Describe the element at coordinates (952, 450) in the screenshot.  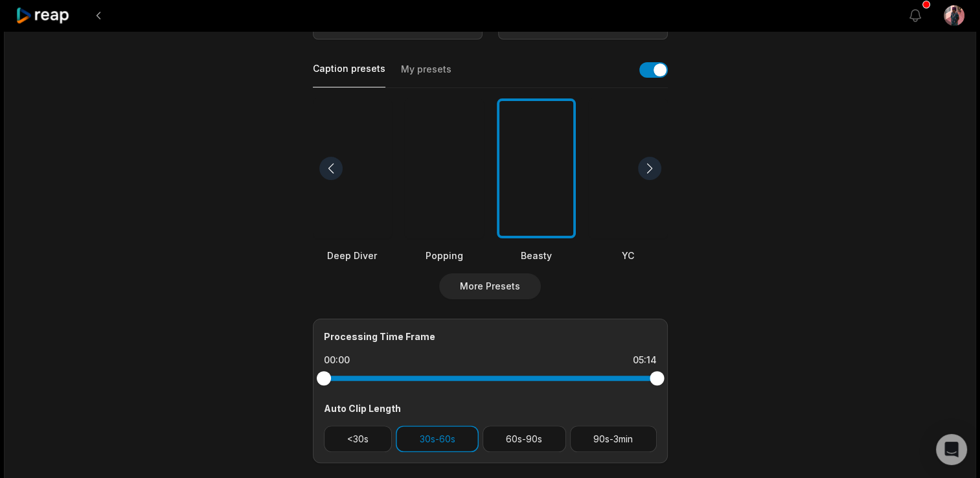
I see `div: Open Intercom Messenger` at that location.